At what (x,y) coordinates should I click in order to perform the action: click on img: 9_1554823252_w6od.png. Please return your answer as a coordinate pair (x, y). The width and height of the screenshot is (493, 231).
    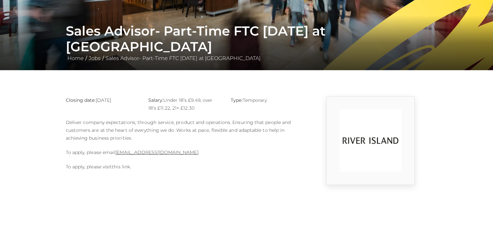
    Looking at the image, I should click on (370, 140).